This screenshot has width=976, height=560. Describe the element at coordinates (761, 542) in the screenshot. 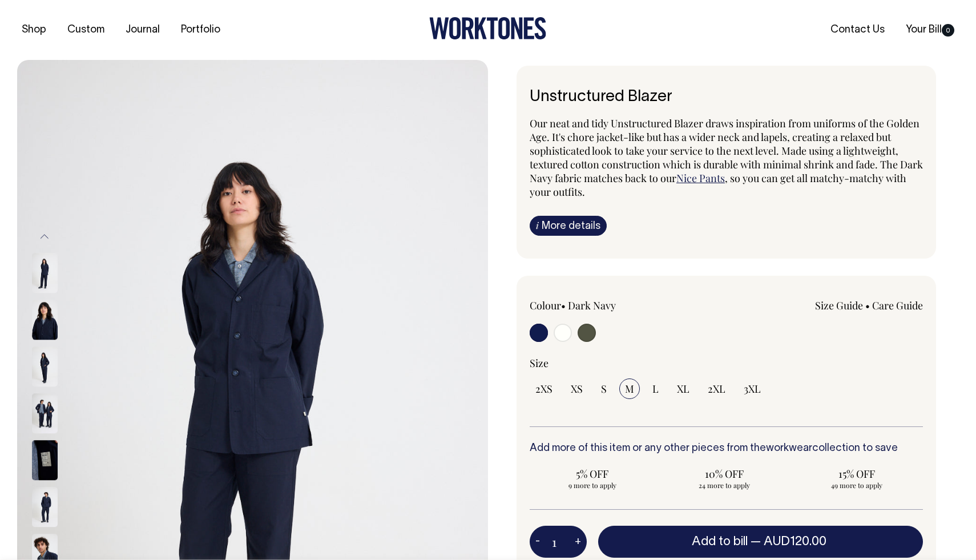

I see `button: Add to bill —AUD120.00` at that location.